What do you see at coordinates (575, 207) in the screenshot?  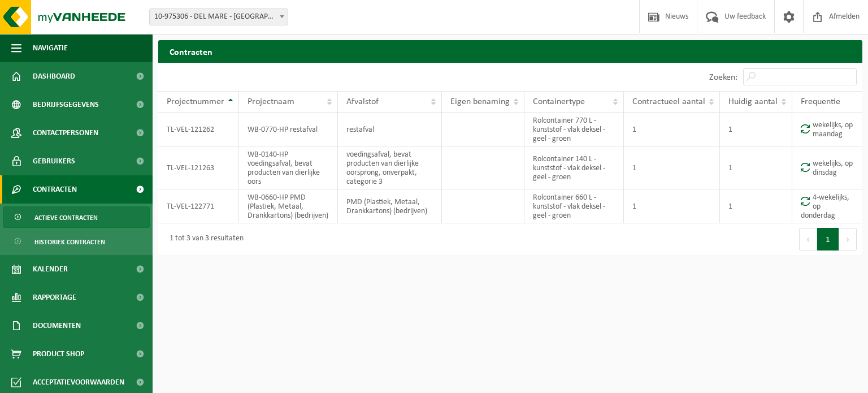 I see `td: Rolcontainer 660 L - kunststof - vlak deksel - geel - groen` at bounding box center [575, 207].